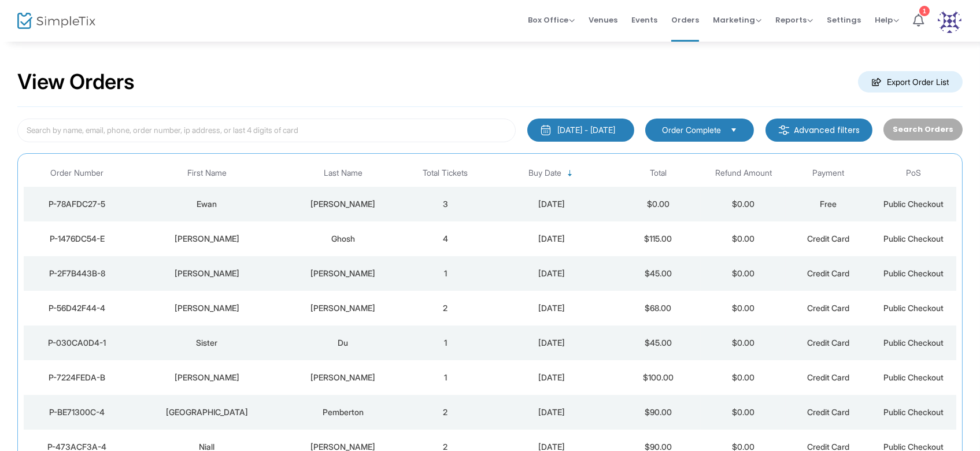 The width and height of the screenshot is (980, 451). What do you see at coordinates (207, 413) in the screenshot?
I see `div: India` at bounding box center [207, 413].